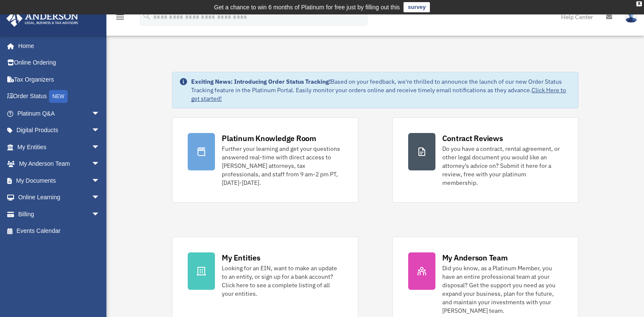 Image resolution: width=644 pixels, height=317 pixels. What do you see at coordinates (59, 198) in the screenshot?
I see `a: Online Learningarrow_drop_down` at bounding box center [59, 198].